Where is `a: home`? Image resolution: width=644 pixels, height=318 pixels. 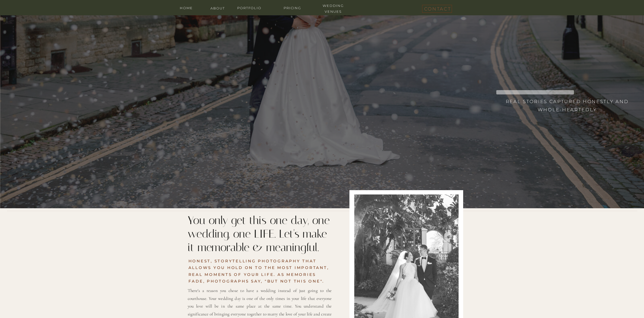
a: home is located at coordinates (187, 7).